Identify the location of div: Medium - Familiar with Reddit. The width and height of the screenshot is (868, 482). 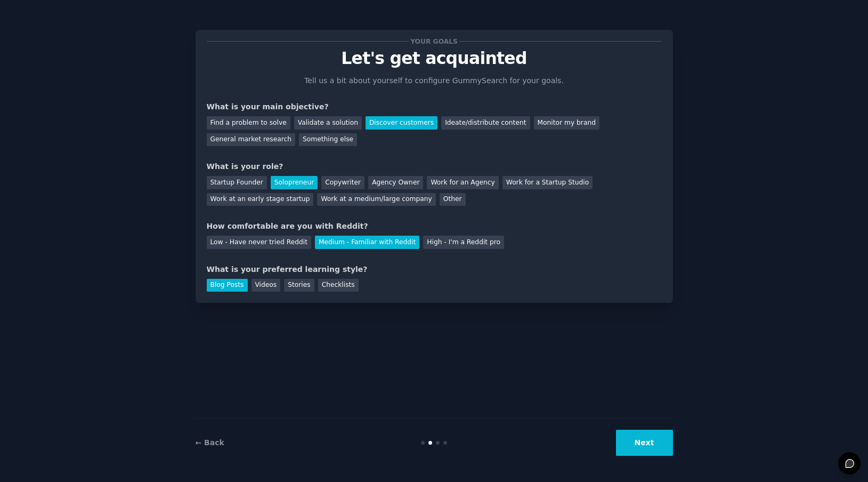
(367, 242).